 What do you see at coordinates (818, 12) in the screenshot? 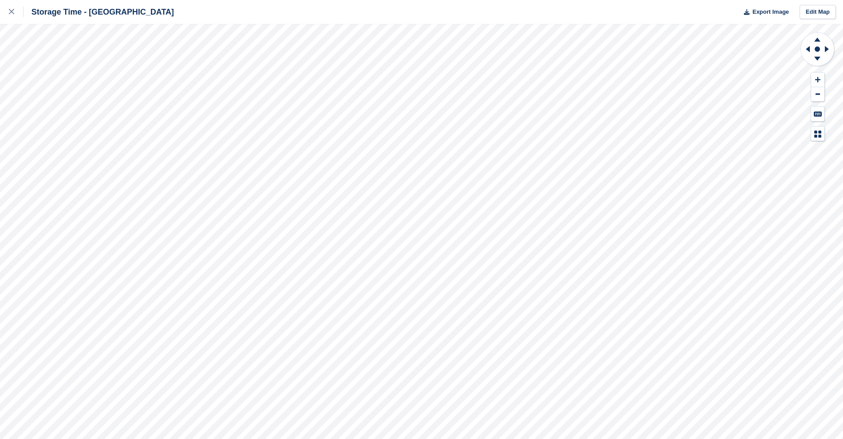
I see `a: Edit Map` at bounding box center [818, 12].